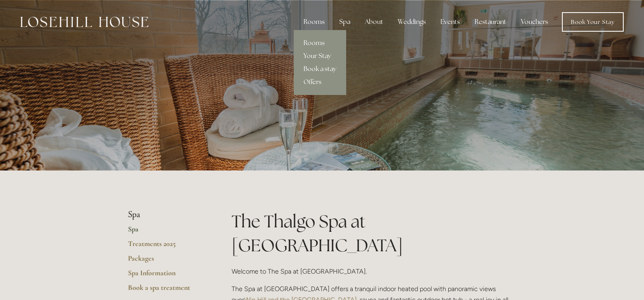 This screenshot has height=300, width=644. I want to click on a: Offers, so click(320, 82).